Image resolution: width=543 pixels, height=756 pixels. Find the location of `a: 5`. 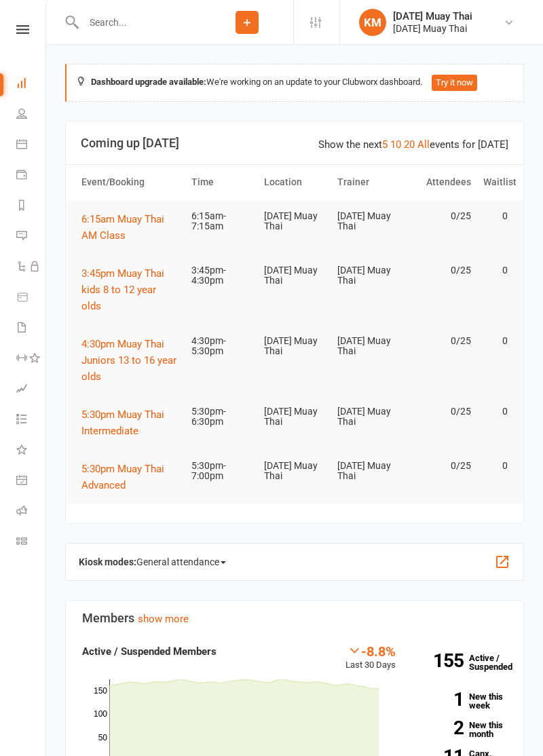

a: 5 is located at coordinates (385, 145).